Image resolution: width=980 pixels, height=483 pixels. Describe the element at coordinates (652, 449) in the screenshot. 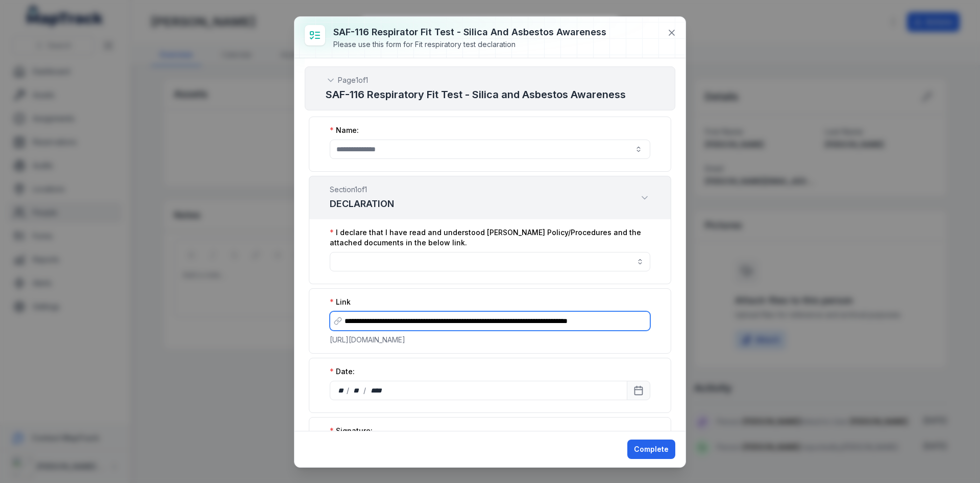

I see `button: Complete` at that location.